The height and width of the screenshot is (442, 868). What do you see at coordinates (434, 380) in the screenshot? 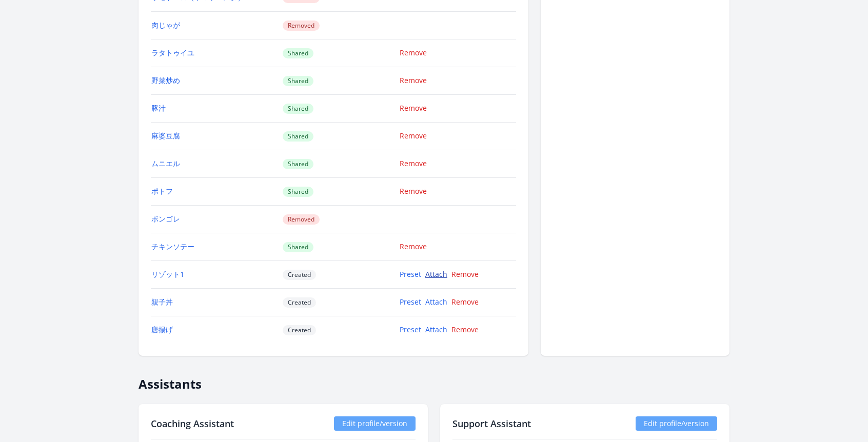
I see `h2: Assistants` at bounding box center [434, 380].